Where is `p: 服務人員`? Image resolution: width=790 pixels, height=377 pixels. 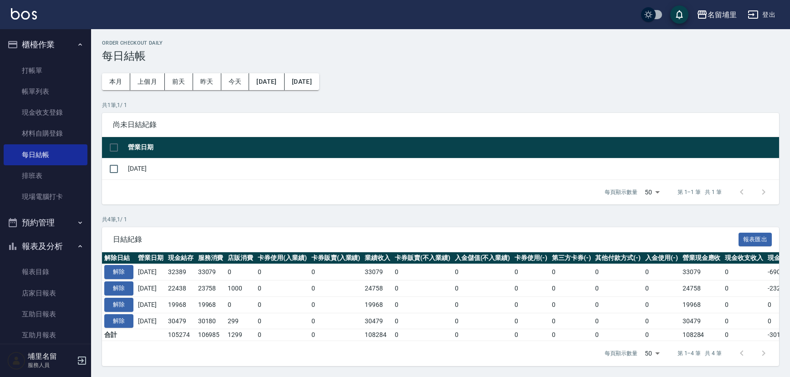 p: 服務人員 is located at coordinates (51, 365).